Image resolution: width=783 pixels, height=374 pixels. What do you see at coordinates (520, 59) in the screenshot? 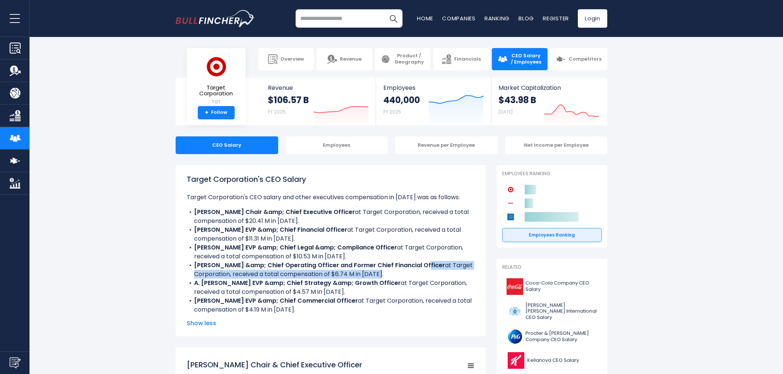
I see `a: CEO Salary / Employees` at bounding box center [520, 59].